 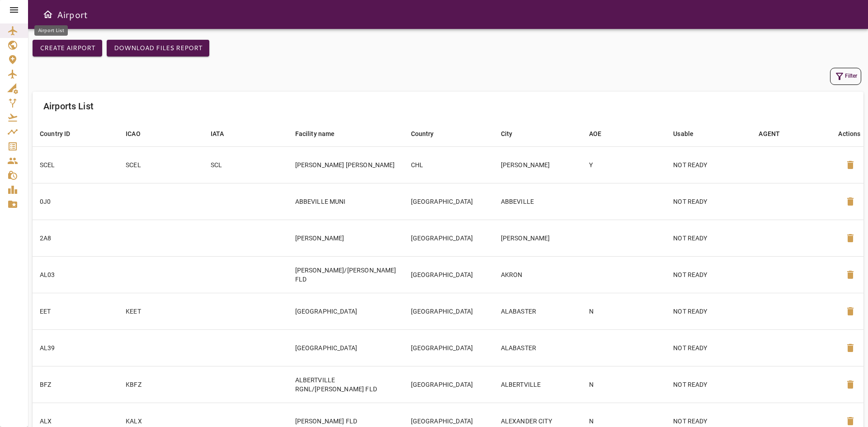 What do you see at coordinates (224, 134) in the screenshot?
I see `span: IATA` at bounding box center [224, 134].